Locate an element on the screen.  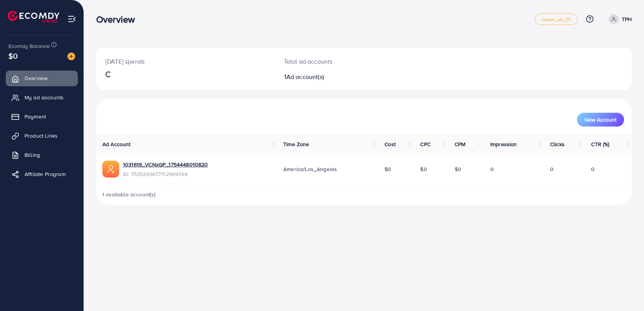
span: Impression is located at coordinates (504, 144).